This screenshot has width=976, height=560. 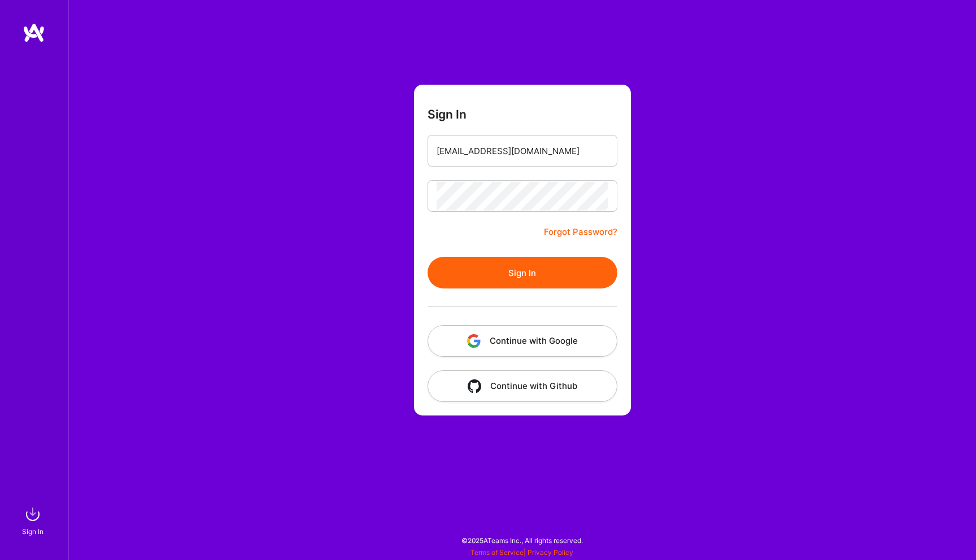 What do you see at coordinates (447, 114) in the screenshot?
I see `h3: Sign In` at bounding box center [447, 114].